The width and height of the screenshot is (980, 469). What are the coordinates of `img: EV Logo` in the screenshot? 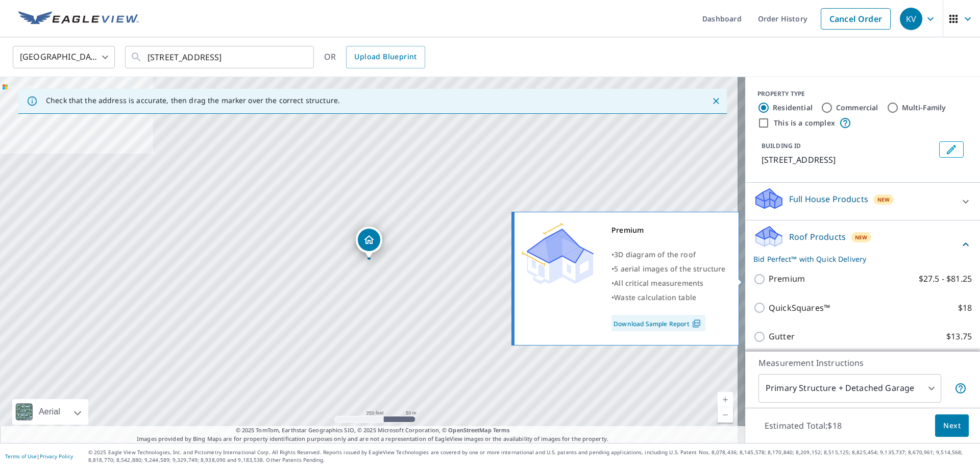 It's located at (79, 19).